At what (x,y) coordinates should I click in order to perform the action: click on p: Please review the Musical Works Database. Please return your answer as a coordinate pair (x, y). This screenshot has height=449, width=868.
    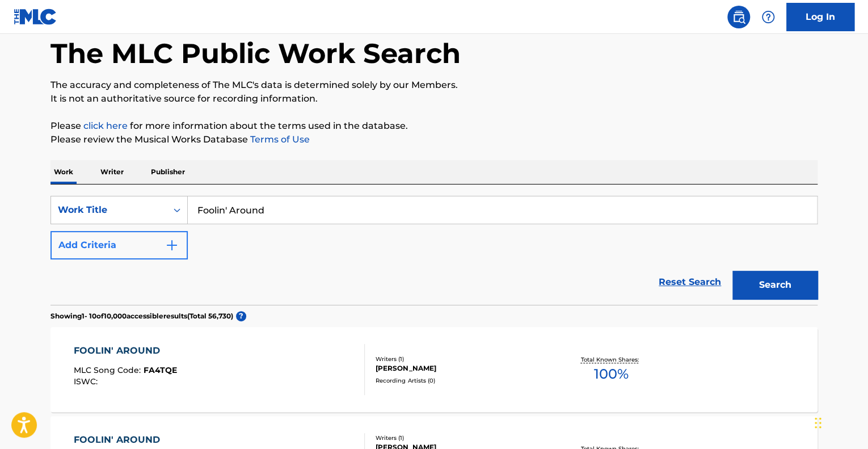
    Looking at the image, I should click on (434, 139).